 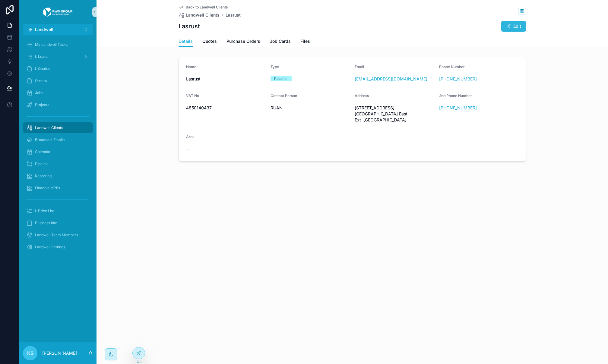 What do you see at coordinates (281, 79) in the screenshot?
I see `div: Reseller` at bounding box center [281, 79].